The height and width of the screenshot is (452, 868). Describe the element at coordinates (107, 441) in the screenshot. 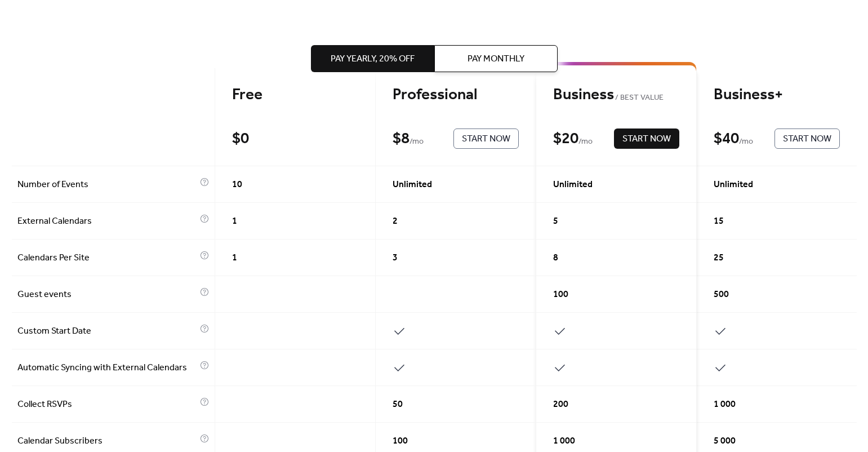

I see `span: Calendar Subscribers` at that location.